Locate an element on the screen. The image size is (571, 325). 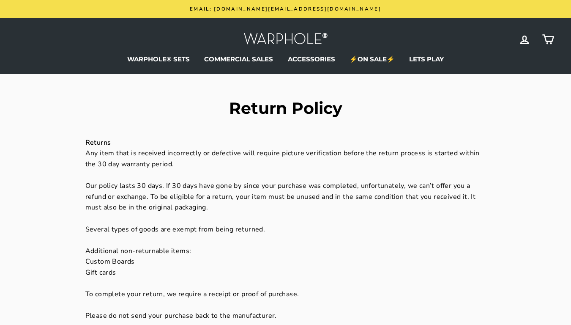
h1: Return Policy is located at coordinates (286, 108).